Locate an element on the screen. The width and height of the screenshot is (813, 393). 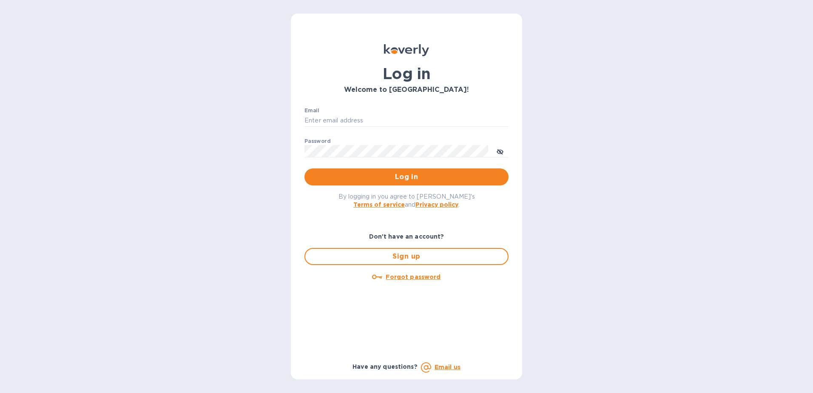
span: Log in is located at coordinates (407, 177).